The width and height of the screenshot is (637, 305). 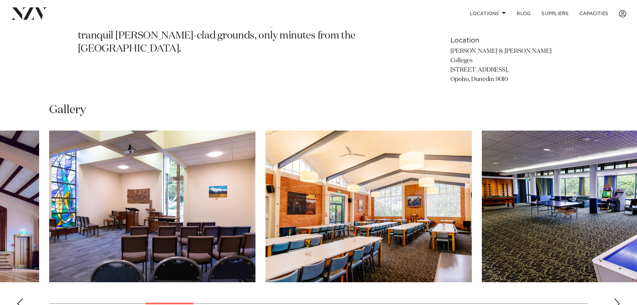 I want to click on swiper-slide: 7 / 28, so click(x=369, y=206).